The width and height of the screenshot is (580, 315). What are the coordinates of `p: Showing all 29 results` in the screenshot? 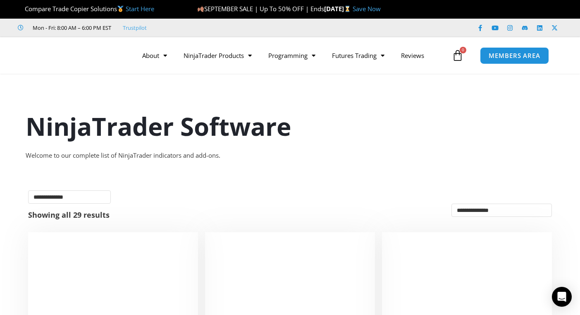 It's located at (69, 215).